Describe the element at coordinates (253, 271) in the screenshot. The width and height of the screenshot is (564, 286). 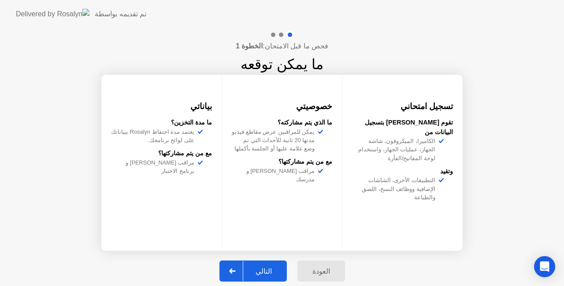
I see `button: التالي` at that location.